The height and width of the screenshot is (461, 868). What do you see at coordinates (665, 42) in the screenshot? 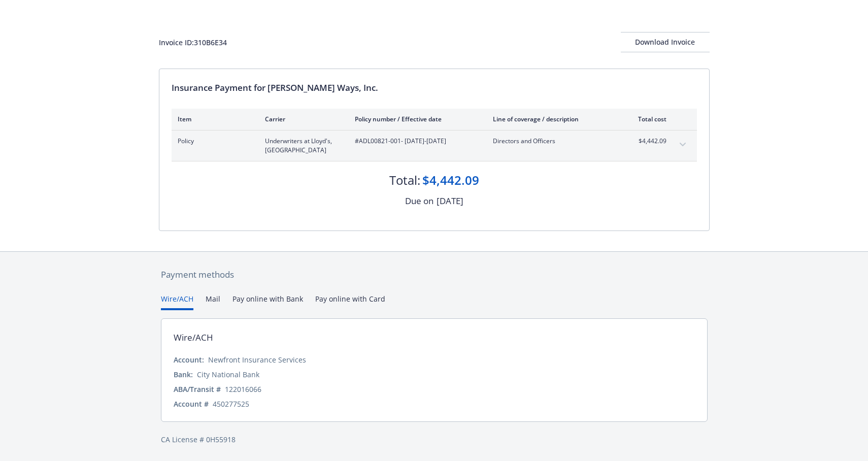
I see `button: Download Invoice` at bounding box center [665, 42].